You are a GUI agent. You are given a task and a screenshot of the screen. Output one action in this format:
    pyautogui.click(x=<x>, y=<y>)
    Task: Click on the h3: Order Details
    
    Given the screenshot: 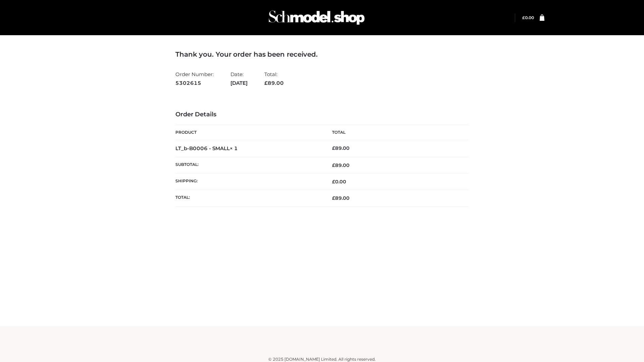 What is the action you would take?
    pyautogui.click(x=322, y=114)
    